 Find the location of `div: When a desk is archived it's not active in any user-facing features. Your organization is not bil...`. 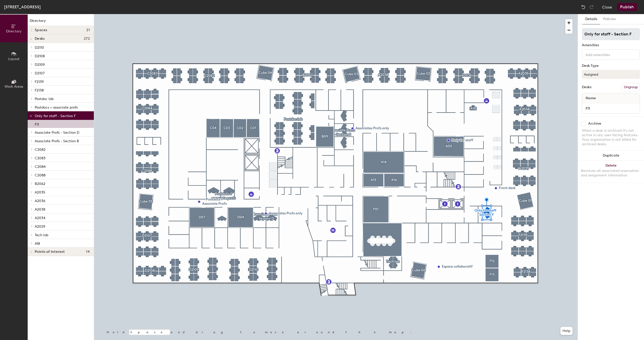

div: When a desk is archived it's not active in any user-facing features. Your organization is not bil... is located at coordinates (611, 138).